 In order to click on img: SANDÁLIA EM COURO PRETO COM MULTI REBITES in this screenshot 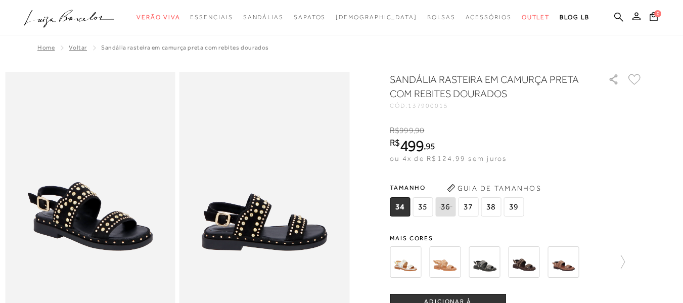, I will do `click(484, 262)`.